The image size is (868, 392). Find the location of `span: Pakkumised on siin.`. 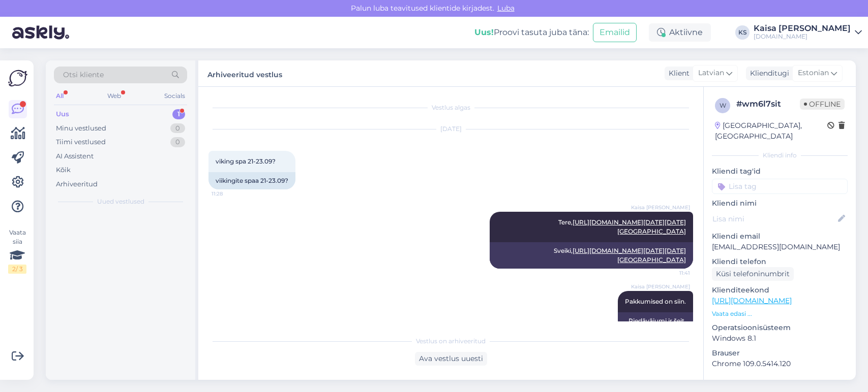

span: Pakkumised on siin. is located at coordinates (656, 301).